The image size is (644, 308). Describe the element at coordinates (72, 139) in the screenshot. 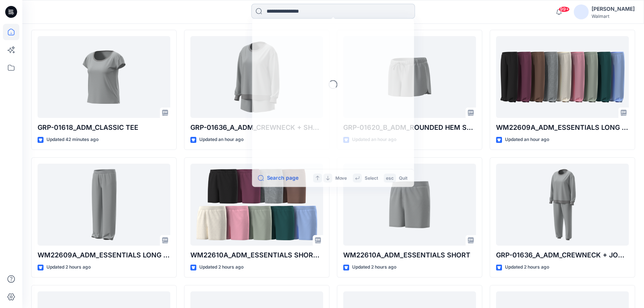

I see `p: Updated 42 minutes ago` at that location.